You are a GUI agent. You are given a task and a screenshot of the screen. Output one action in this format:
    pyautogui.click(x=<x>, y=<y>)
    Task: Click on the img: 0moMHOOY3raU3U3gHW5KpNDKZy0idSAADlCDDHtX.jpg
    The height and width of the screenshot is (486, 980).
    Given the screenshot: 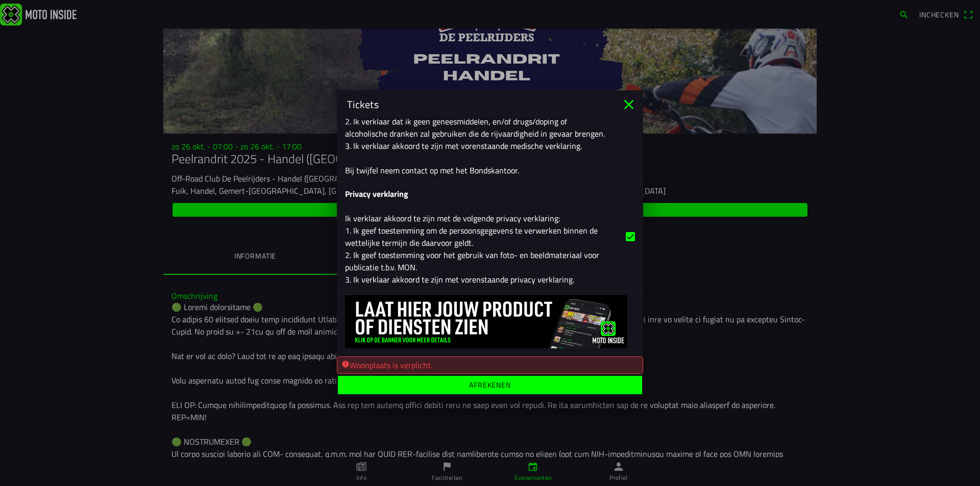 What is the action you would take?
    pyautogui.click(x=486, y=322)
    